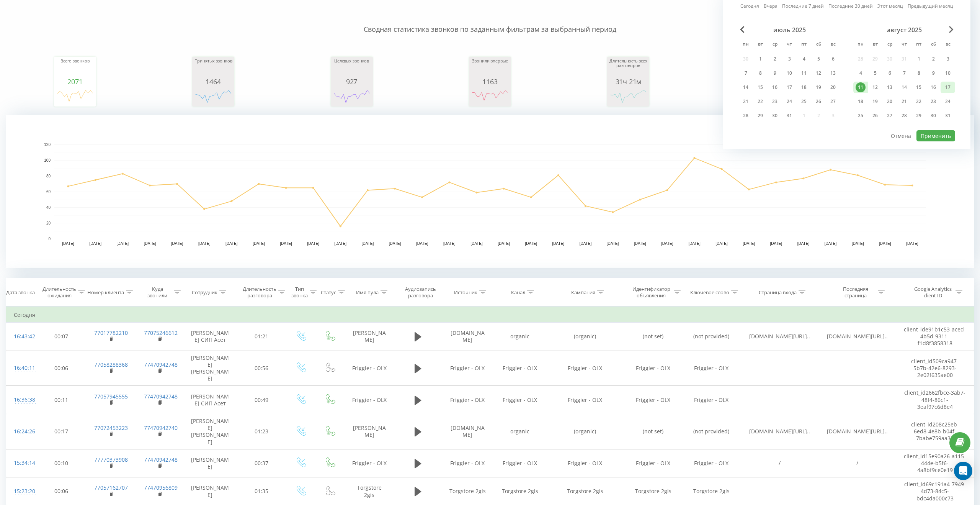  I want to click on div: 29, so click(760, 116).